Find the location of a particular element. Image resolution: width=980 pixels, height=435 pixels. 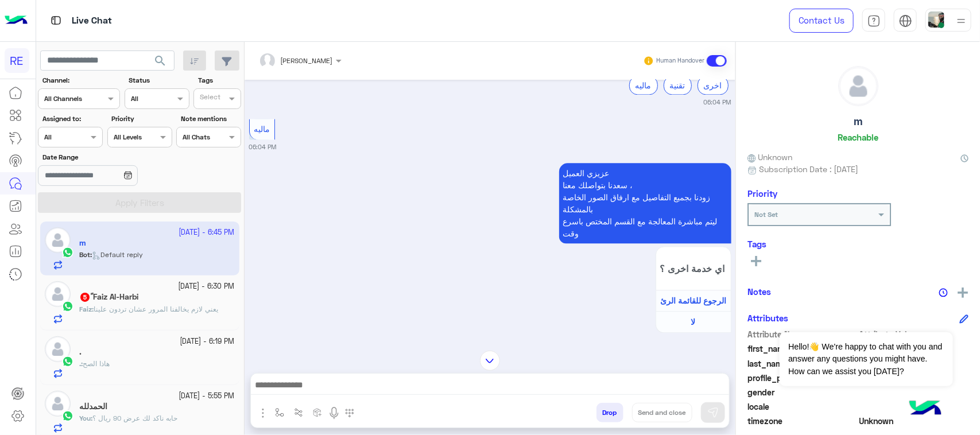

button: Apply Filters is located at coordinates (140, 203).